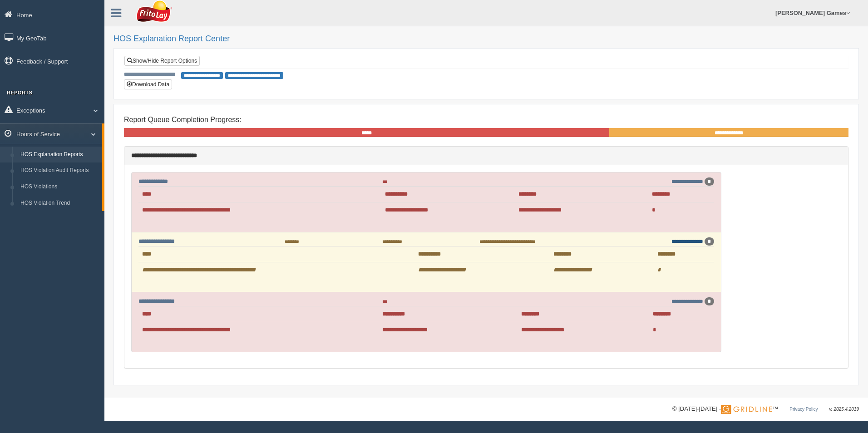 The width and height of the screenshot is (868, 433). What do you see at coordinates (59, 171) in the screenshot?
I see `a: HOS Violation Audit Reports` at bounding box center [59, 171].